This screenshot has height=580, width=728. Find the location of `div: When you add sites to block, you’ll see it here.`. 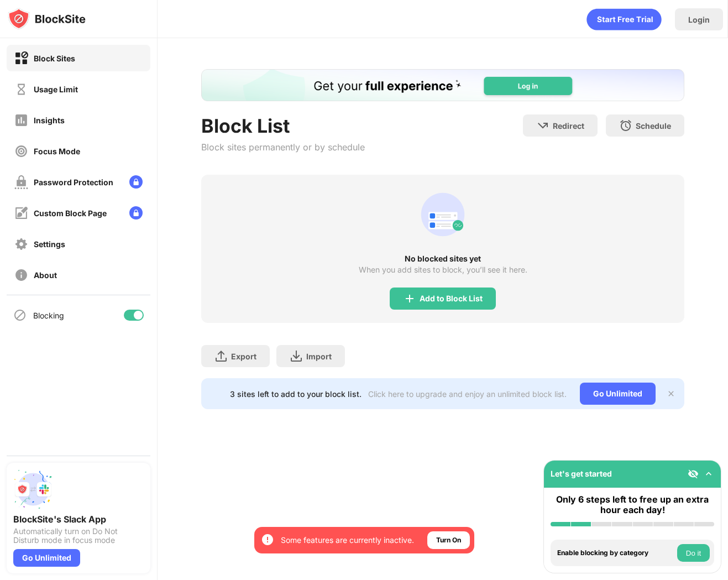

div: When you add sites to block, you’ll see it here. is located at coordinates (443, 270).